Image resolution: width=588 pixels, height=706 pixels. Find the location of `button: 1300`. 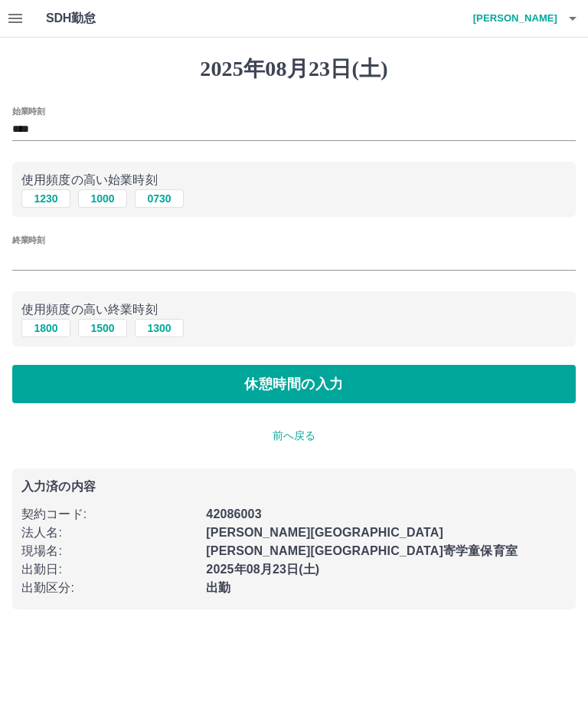

button: 1300 is located at coordinates (159, 328).